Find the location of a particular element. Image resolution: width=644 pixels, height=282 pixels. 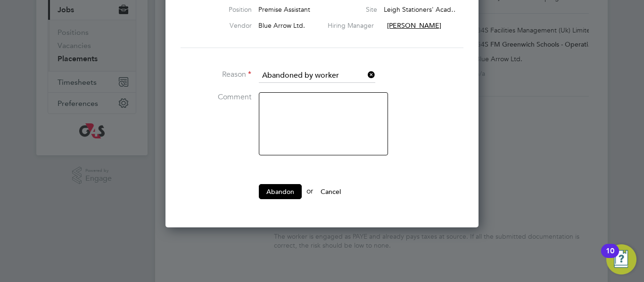

label: Position is located at coordinates (226, 10).